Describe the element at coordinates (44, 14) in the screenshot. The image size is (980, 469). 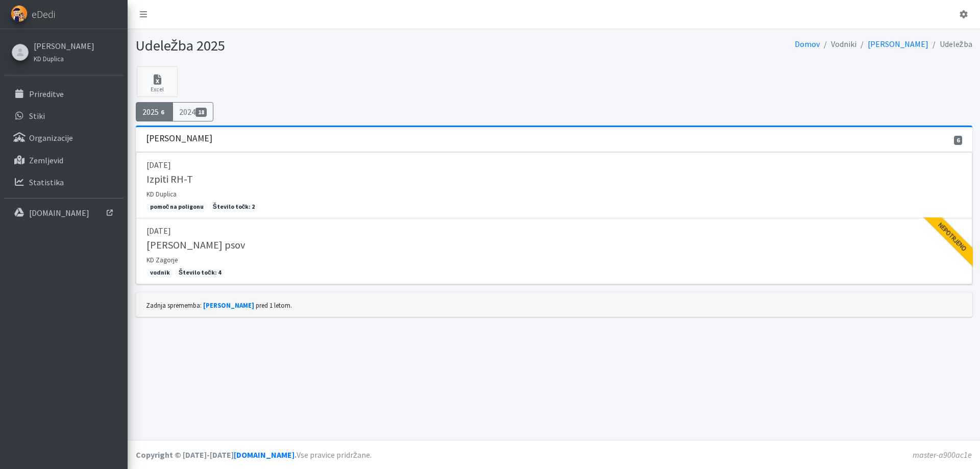
I see `span: eDedi` at that location.